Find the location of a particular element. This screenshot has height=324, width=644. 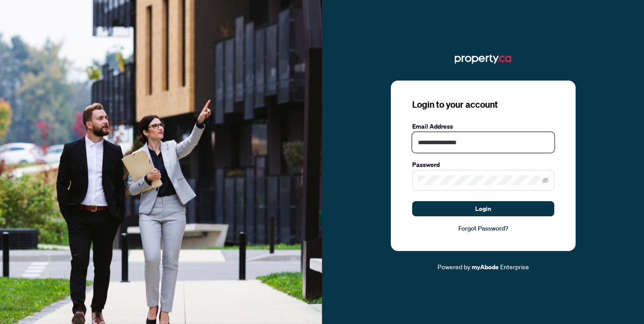

label: Password is located at coordinates (483, 164).